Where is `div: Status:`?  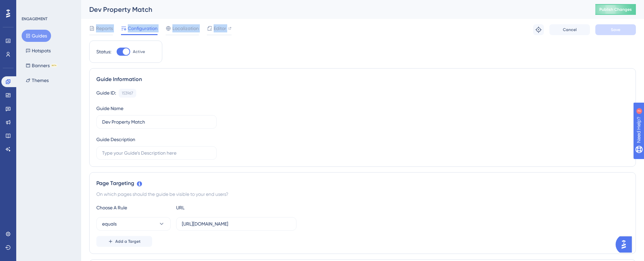
div: Status: is located at coordinates (104, 52).